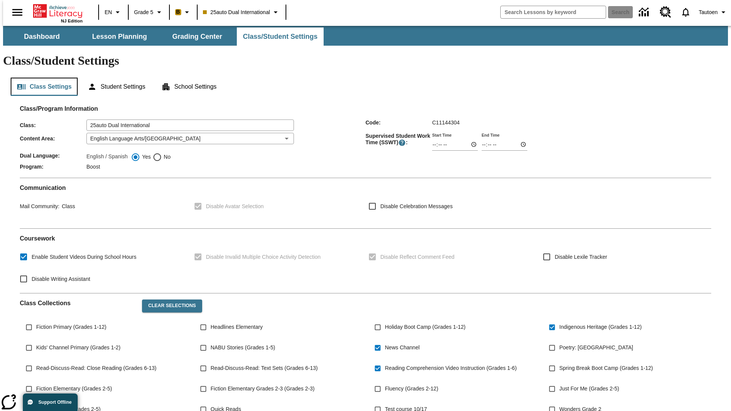 Image resolution: width=731 pixels, height=411 pixels. Describe the element at coordinates (197, 37) in the screenshot. I see `button: Grading Center` at that location.